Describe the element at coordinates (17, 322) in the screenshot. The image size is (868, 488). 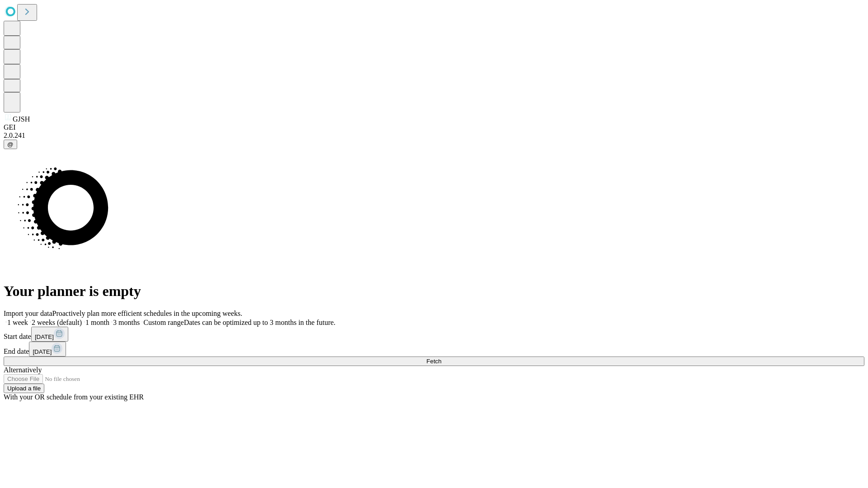
I see `span: 1 week` at that location.